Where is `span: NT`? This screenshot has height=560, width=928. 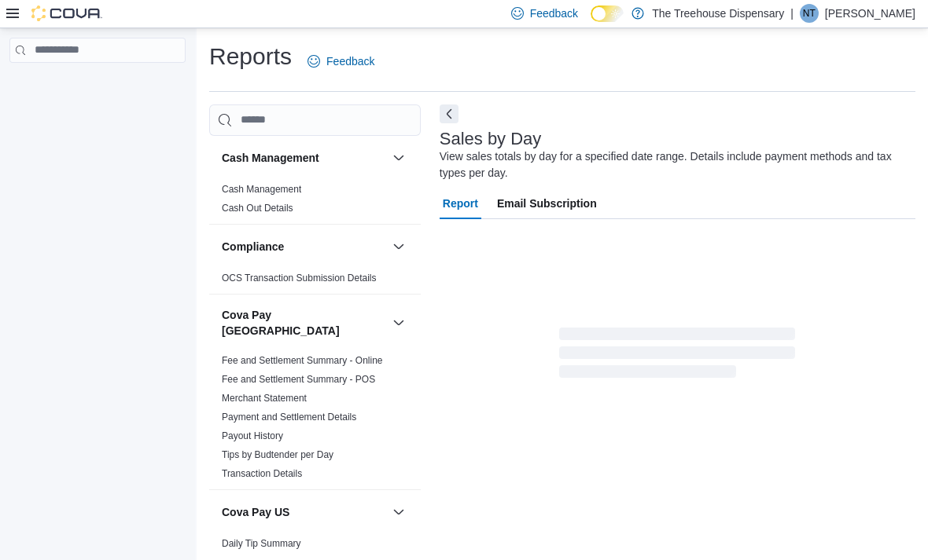 span: NT is located at coordinates (809, 13).